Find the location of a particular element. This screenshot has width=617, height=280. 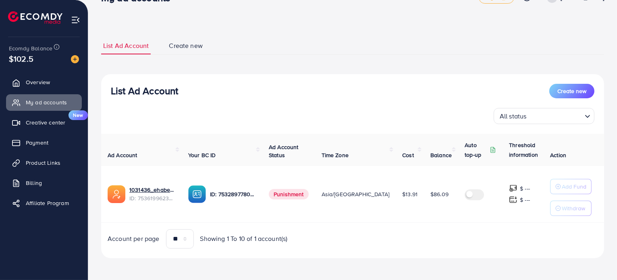

span: Ad Account Status is located at coordinates (284, 151).